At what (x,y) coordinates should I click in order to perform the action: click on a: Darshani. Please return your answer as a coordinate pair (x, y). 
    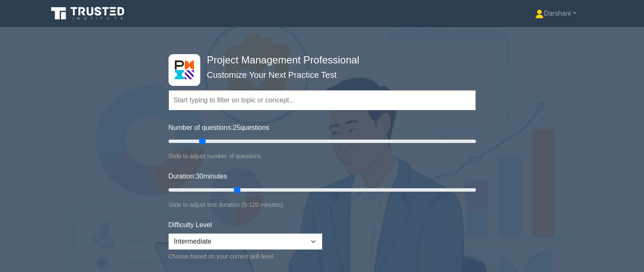
    Looking at the image, I should click on (556, 14).